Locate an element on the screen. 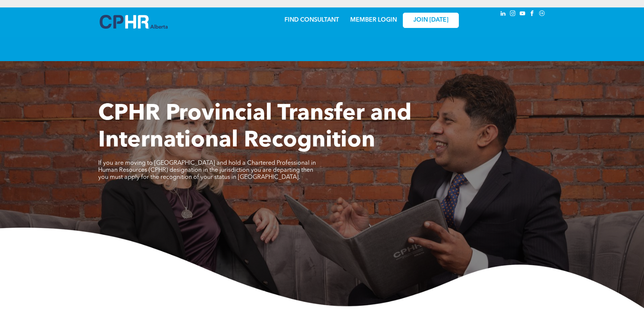  a: facebook is located at coordinates (532, 14).